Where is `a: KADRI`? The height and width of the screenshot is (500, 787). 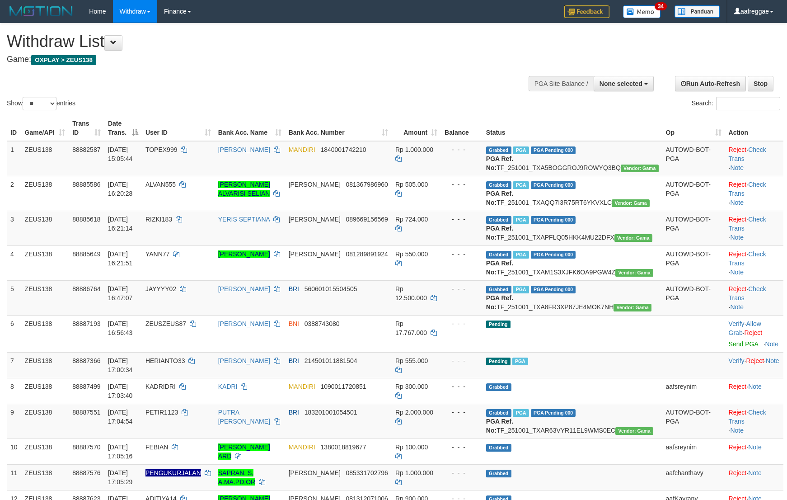 a: KADRI is located at coordinates (228, 386).